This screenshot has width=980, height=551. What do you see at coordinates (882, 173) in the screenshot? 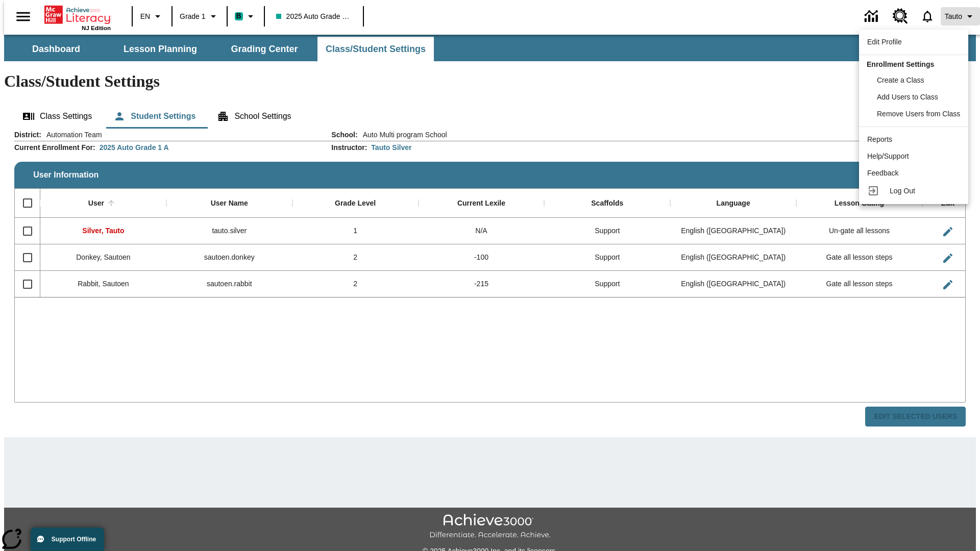
I see `span: Feedback` at bounding box center [882, 173].